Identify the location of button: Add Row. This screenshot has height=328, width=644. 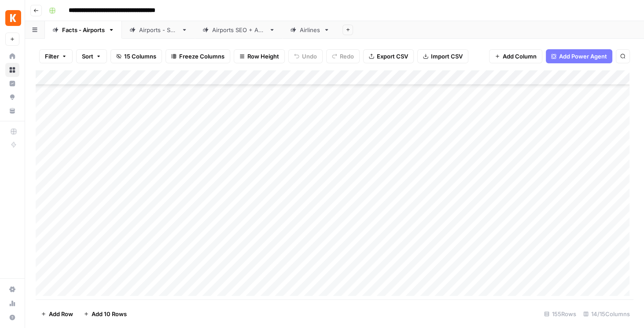
(57, 314).